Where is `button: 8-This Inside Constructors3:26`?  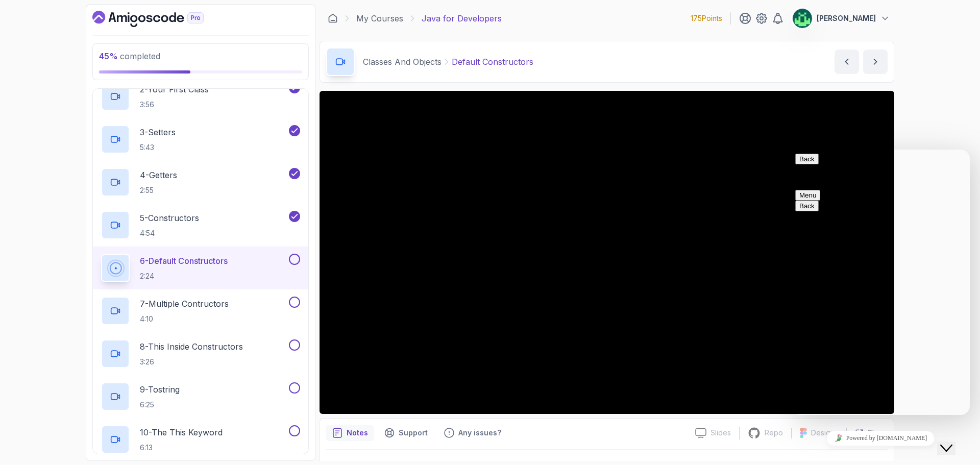
button: 8-This Inside Constructors3:26 is located at coordinates (201, 354).